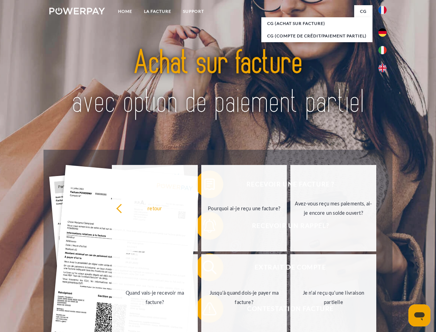 This screenshot has width=436, height=332. What do you see at coordinates (77, 11) in the screenshot?
I see `img: logo-powerpay-white.svg` at bounding box center [77, 11].